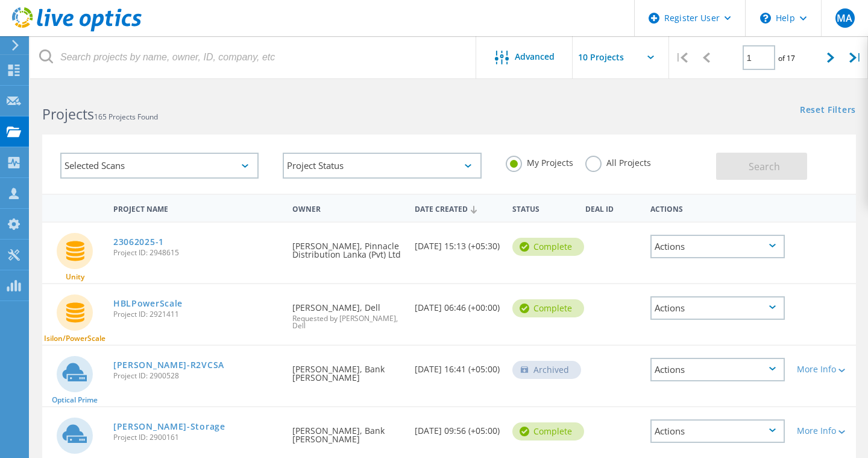 The height and width of the screenshot is (458, 868). Describe the element at coordinates (458, 208) in the screenshot. I see `div: Date Created` at that location.